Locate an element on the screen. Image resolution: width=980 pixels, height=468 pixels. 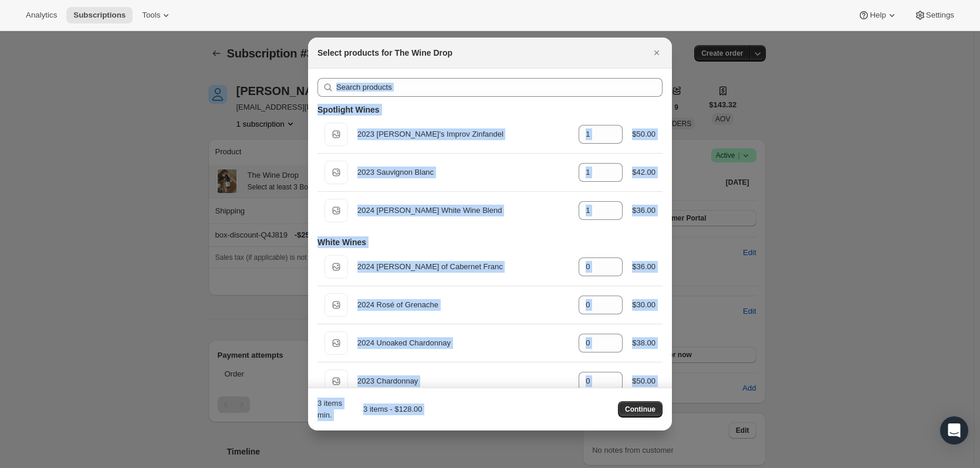
div: 3 items min. is located at coordinates (331, 410).